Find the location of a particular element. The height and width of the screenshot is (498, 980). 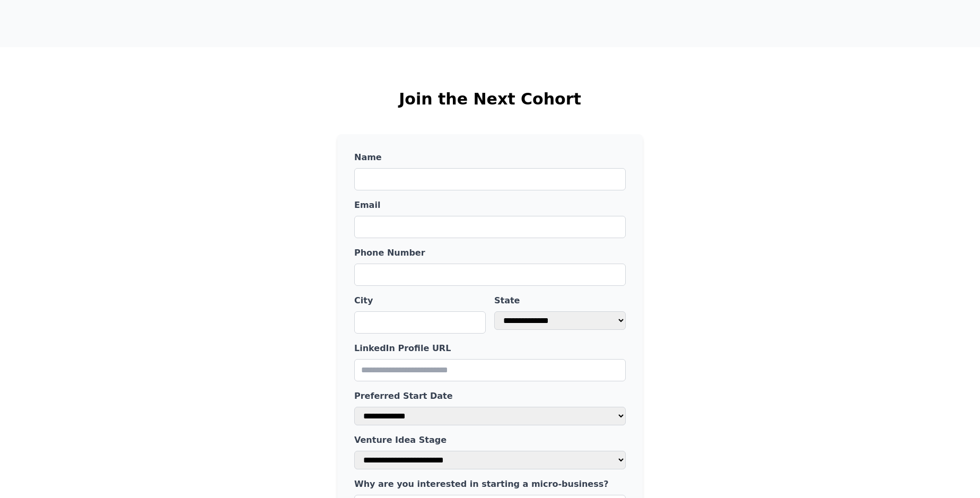

label: Venture Idea Stage is located at coordinates (490, 440).